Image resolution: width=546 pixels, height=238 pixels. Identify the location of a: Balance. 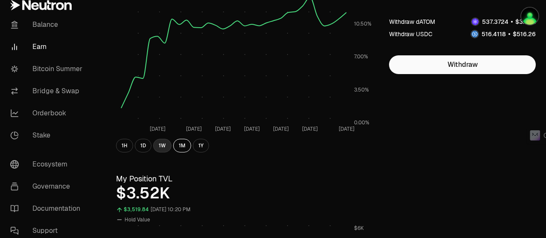
(48, 25).